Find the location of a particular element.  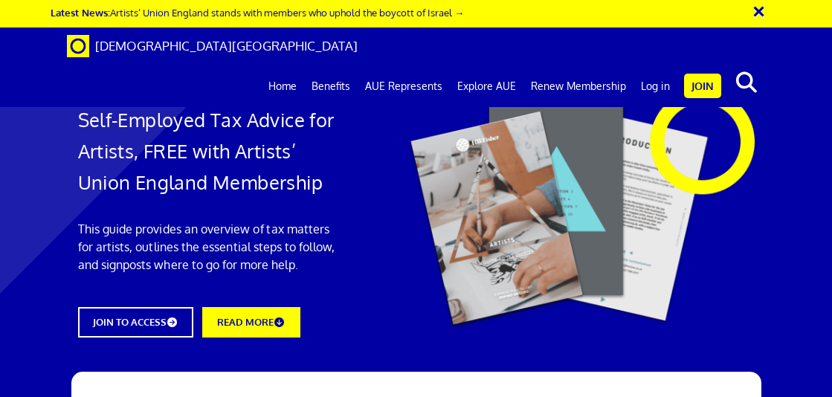

a: JOIN TO ACCESS is located at coordinates (135, 322).